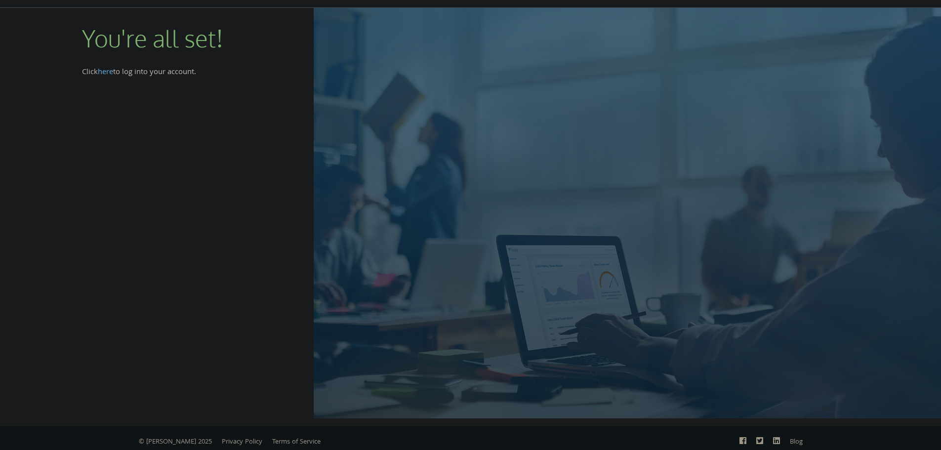  I want to click on div: Click to log into your account., so click(157, 73).